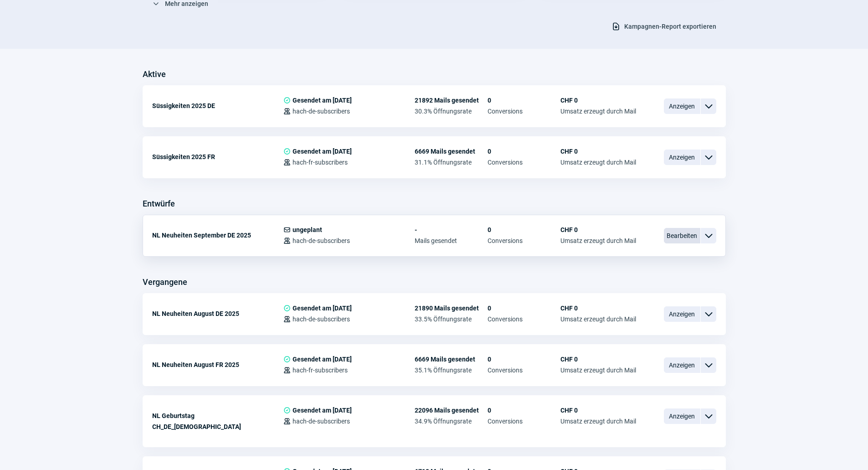  Describe the element at coordinates (218, 235) in the screenshot. I see `div: NL Neuheiten September DE 2025` at that location.